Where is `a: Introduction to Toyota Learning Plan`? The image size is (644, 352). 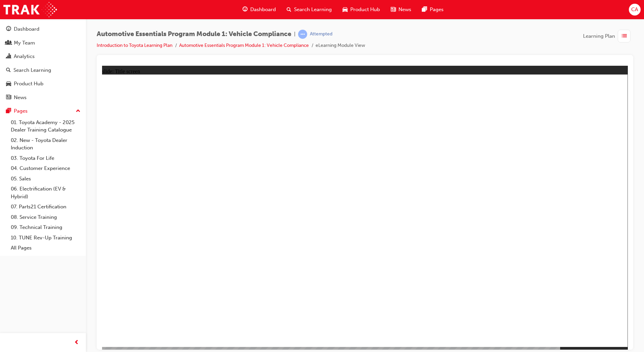 a: Introduction to Toyota Learning Plan is located at coordinates (134, 45).